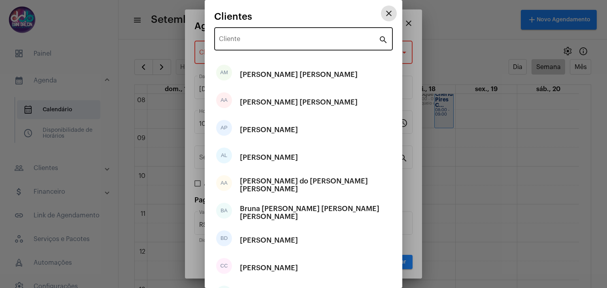 This screenshot has width=607, height=288. I want to click on span: Clientes, so click(233, 17).